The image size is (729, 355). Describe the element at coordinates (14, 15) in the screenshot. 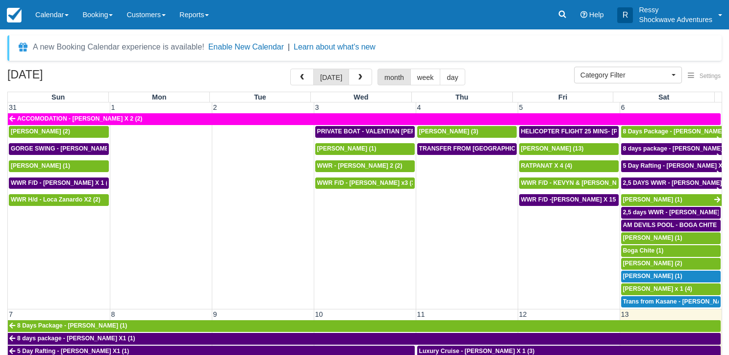

I see `img: checkfront-main-nav-mini-logo.png` at that location.